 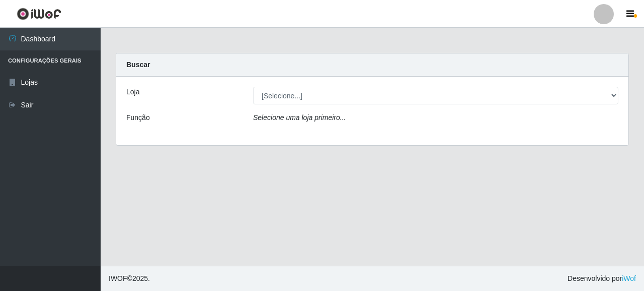 What do you see at coordinates (138, 64) in the screenshot?
I see `strong: Buscar` at bounding box center [138, 64].